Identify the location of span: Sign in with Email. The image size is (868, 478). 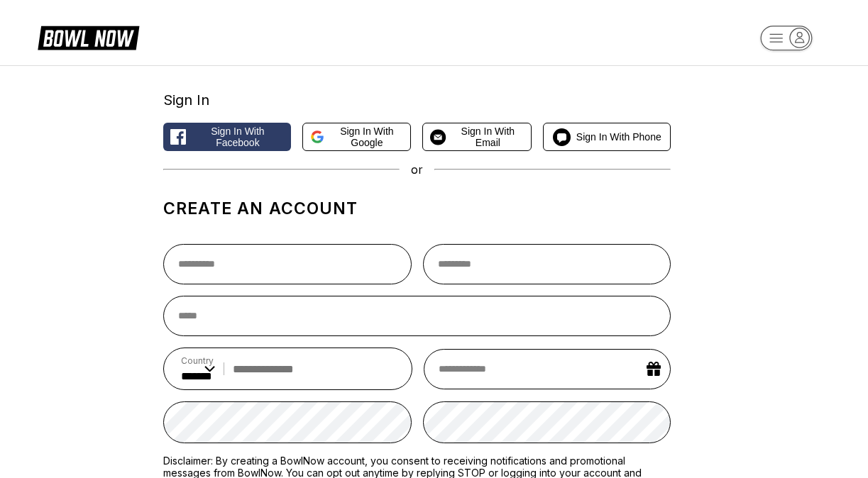
(488, 137).